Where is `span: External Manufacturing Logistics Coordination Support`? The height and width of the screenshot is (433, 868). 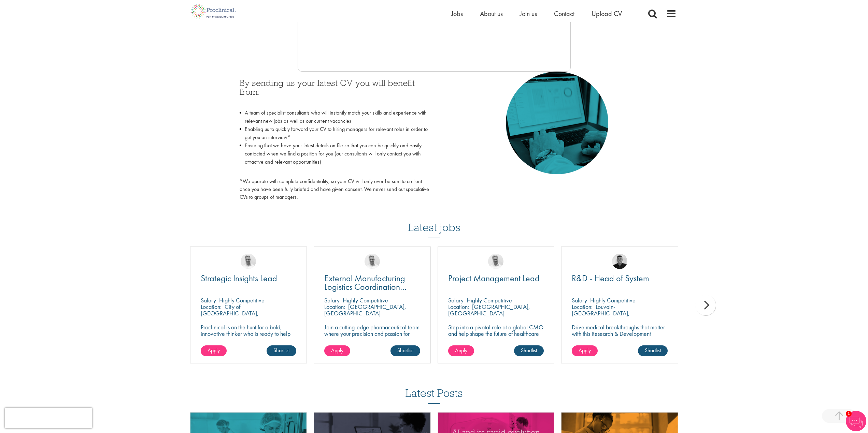 span: External Manufacturing Logistics Coordination Support is located at coordinates (365, 287).